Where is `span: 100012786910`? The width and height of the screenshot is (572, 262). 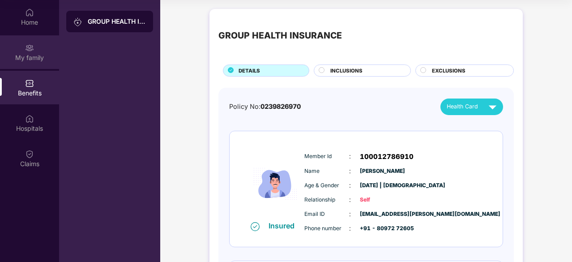 span: 100012786910 is located at coordinates (387, 157).